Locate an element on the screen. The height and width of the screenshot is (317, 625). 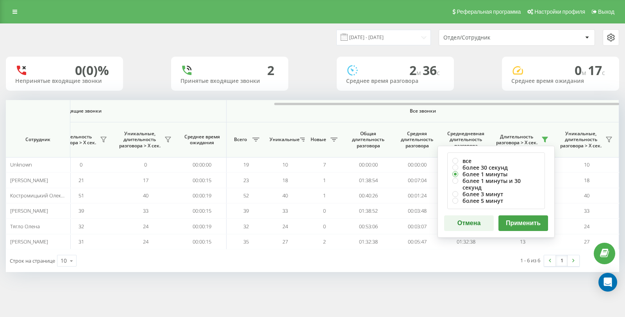
a: 1 is located at coordinates (562, 261).